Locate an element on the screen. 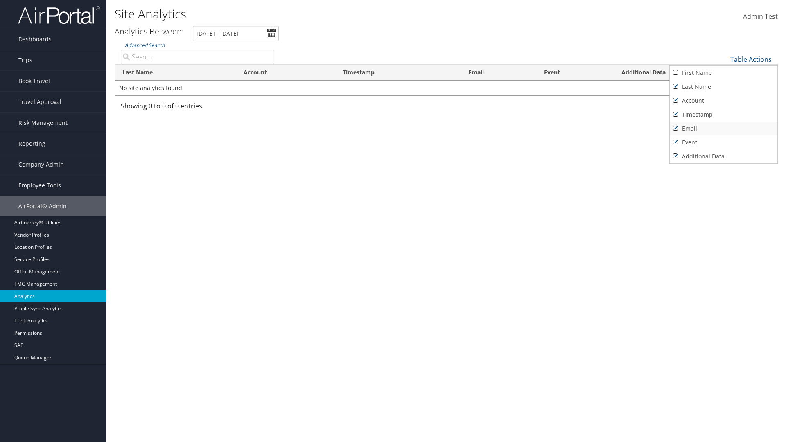 This screenshot has height=442, width=786. a: Account is located at coordinates (723, 101).